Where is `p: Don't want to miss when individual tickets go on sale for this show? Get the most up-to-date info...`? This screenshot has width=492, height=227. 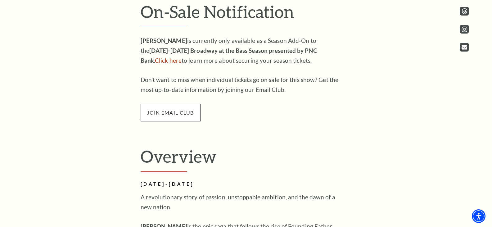
p: Don't want to miss when individual tickets go on sale for this show? Get the most up-to-date info... is located at coordinates (242, 85).